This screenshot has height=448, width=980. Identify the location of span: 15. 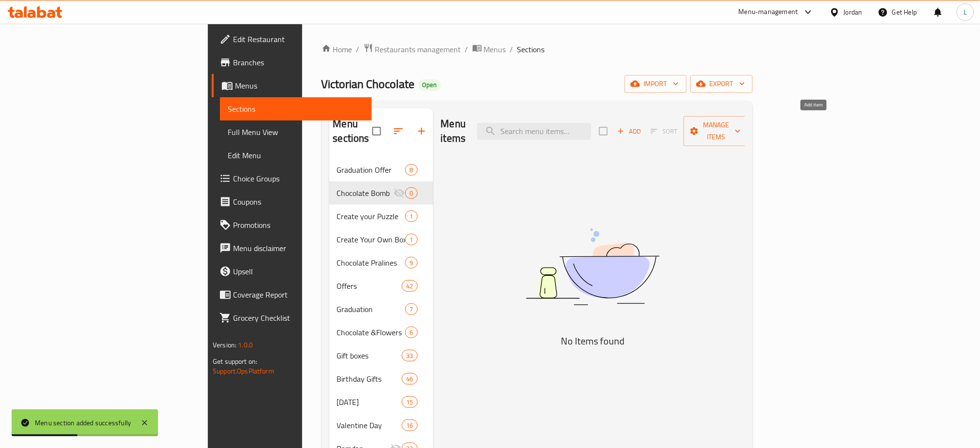
(410, 402).